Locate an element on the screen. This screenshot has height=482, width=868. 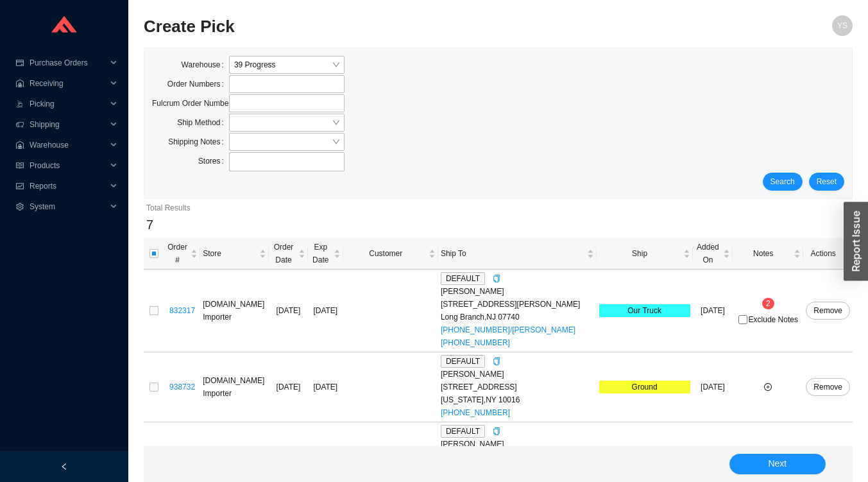
span: 7 is located at coordinates (150, 224).